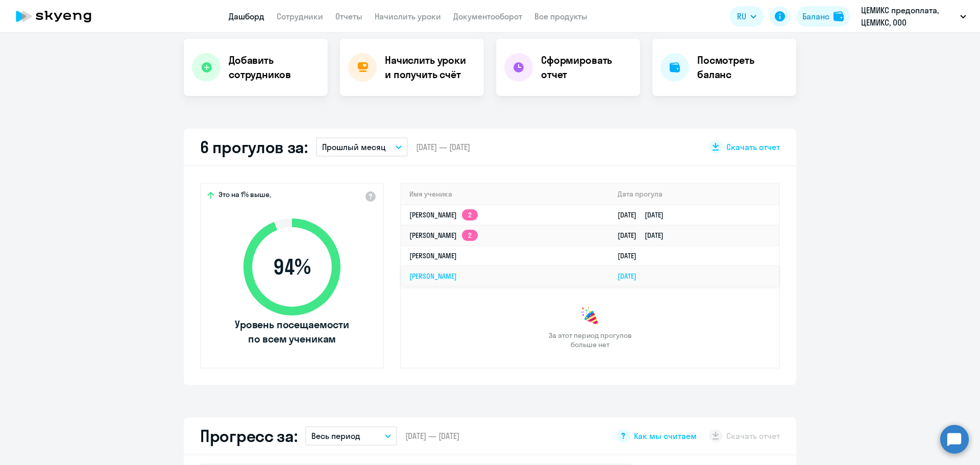 The width and height of the screenshot is (980, 465). What do you see at coordinates (336, 436) in the screenshot?
I see `p: Весь период` at bounding box center [336, 436].